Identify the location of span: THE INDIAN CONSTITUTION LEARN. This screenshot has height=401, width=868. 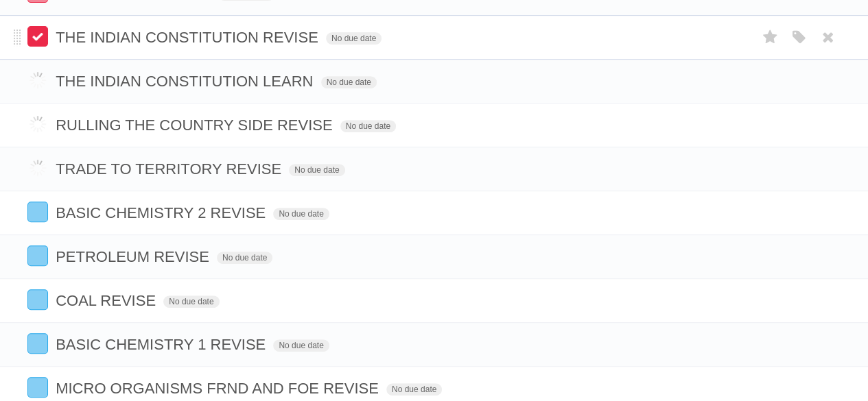
(186, 81).